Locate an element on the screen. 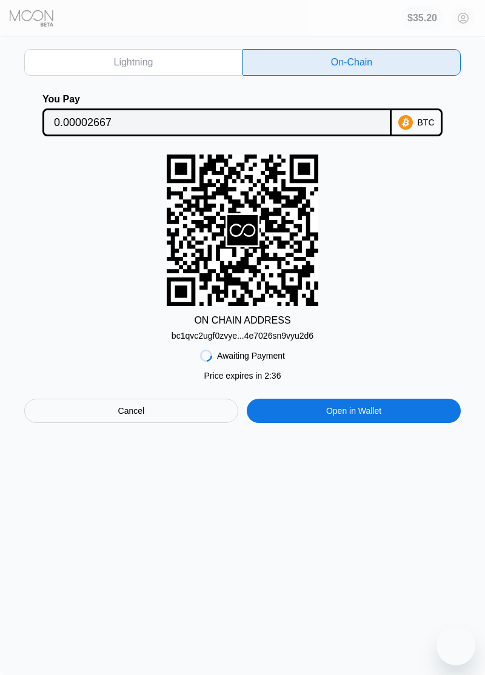 This screenshot has height=675, width=485. div: Open in Wallet is located at coordinates (354, 411).